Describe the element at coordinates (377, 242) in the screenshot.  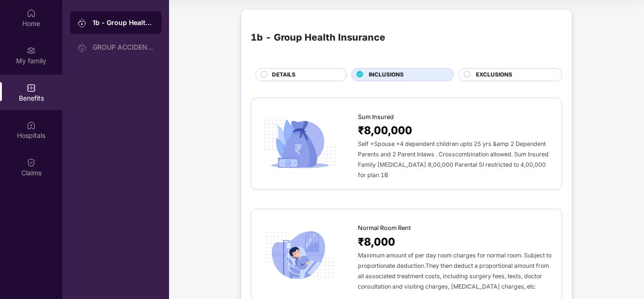
I see `span: ₹8,000` at that location.